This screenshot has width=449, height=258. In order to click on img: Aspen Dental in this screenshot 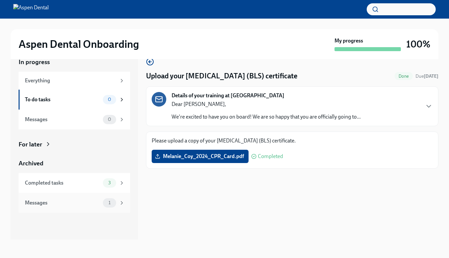, I will do `click(31, 9)`.